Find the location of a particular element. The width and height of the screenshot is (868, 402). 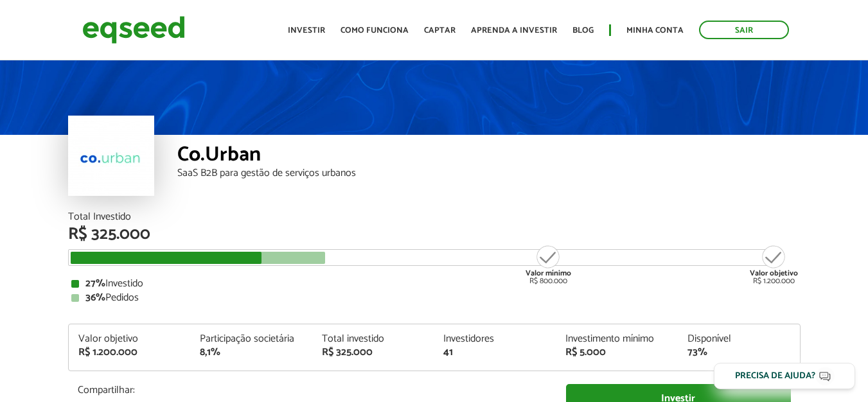

div: Investimento mínimo is located at coordinates (616, 340).